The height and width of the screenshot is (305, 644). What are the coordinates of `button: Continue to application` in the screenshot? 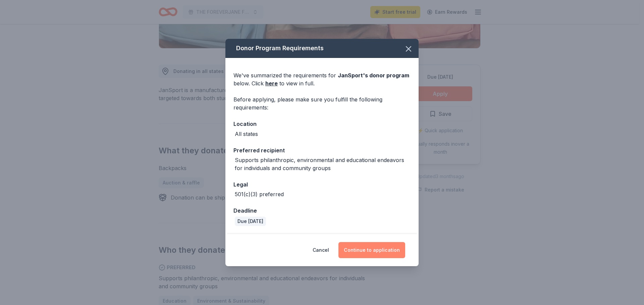 It's located at (372, 250).